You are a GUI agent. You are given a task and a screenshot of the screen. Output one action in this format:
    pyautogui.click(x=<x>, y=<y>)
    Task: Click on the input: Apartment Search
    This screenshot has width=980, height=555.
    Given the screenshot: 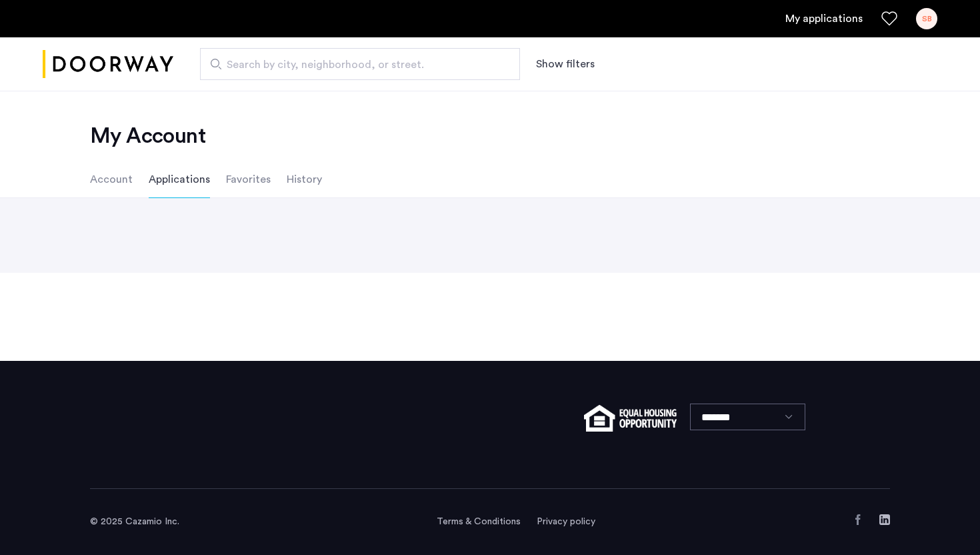 What is the action you would take?
    pyautogui.click(x=360, y=64)
    